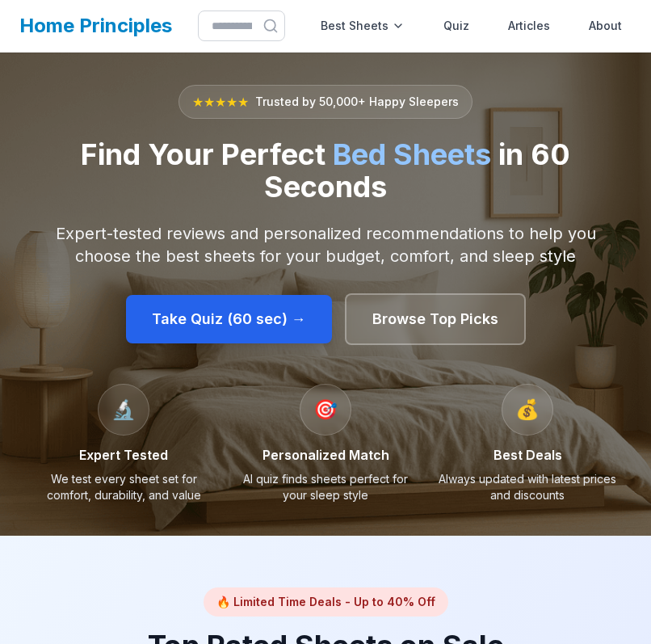 This screenshot has width=651, height=644. Describe the element at coordinates (457, 26) in the screenshot. I see `a: Quiz` at that location.